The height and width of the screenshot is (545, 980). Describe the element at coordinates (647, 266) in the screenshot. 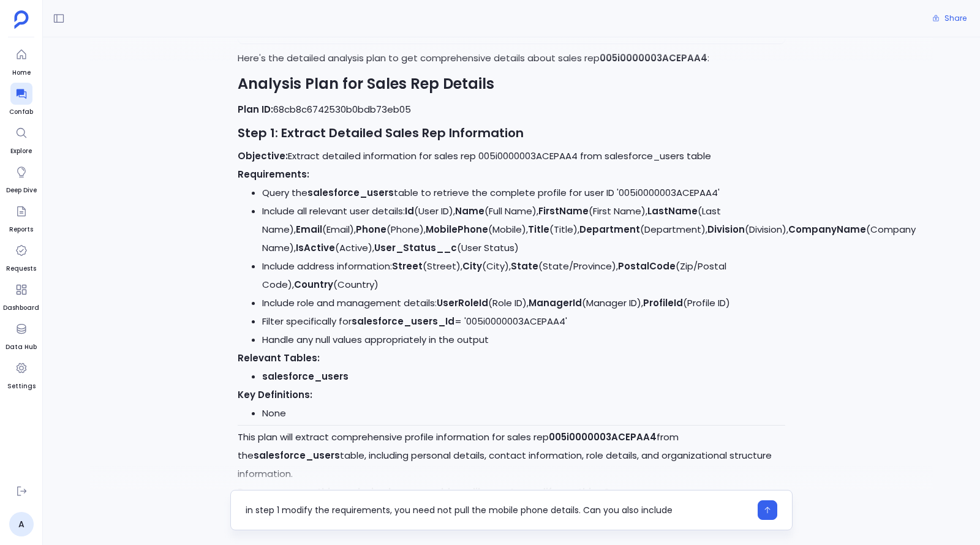

I see `strong: PostalCode` at that location.